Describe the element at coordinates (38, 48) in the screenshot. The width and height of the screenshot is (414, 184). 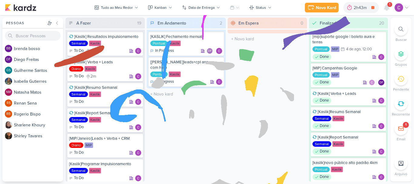
I see `div: b r e n d a b o s s o` at that location.